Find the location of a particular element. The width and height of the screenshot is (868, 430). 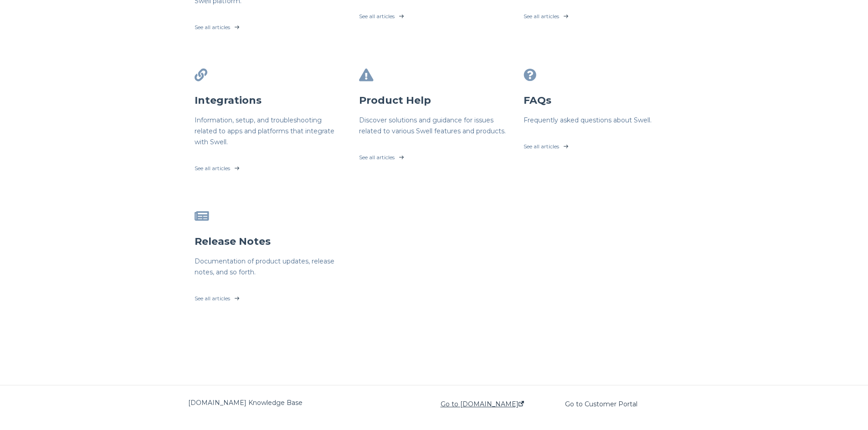

h6: Information, setup, and troubleshooting related to apps and platforms that integrate with Swell. is located at coordinates (270, 131).